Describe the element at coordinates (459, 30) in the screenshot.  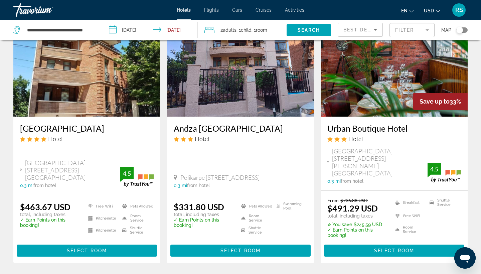
I see `button: Toggle map` at that location.